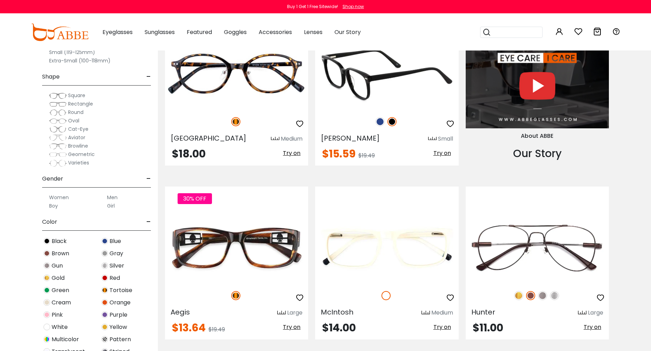  Describe the element at coordinates (60, 328) in the screenshot. I see `span: White` at that location.